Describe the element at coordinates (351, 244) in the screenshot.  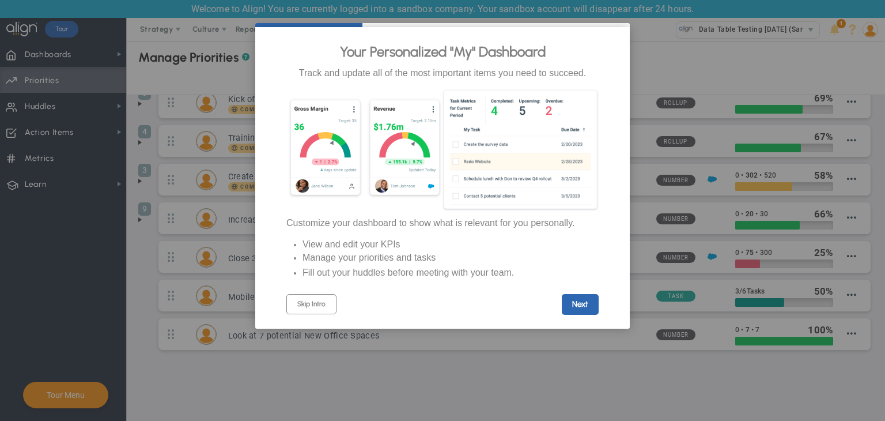
I see `span: View and edit your KPIs` at that location.